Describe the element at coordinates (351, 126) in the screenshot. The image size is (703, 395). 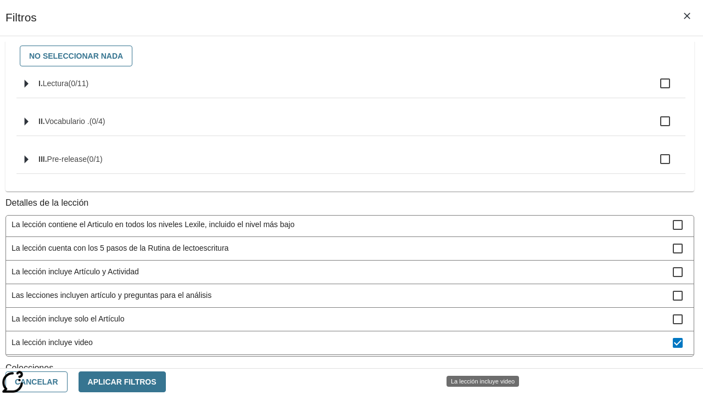
I see `ul: Seleccione habilidades` at that location.